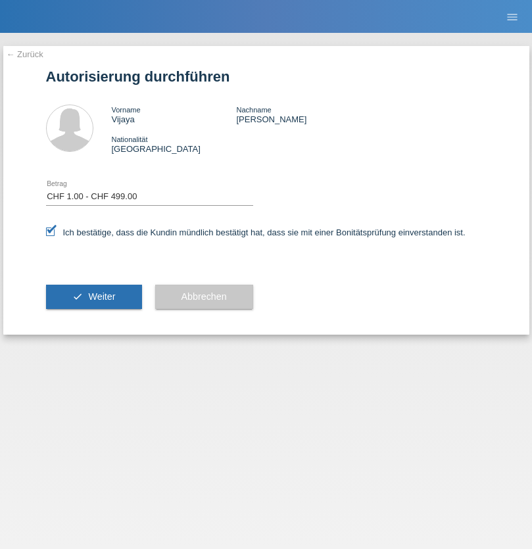  I want to click on span: Weiter, so click(101, 297).